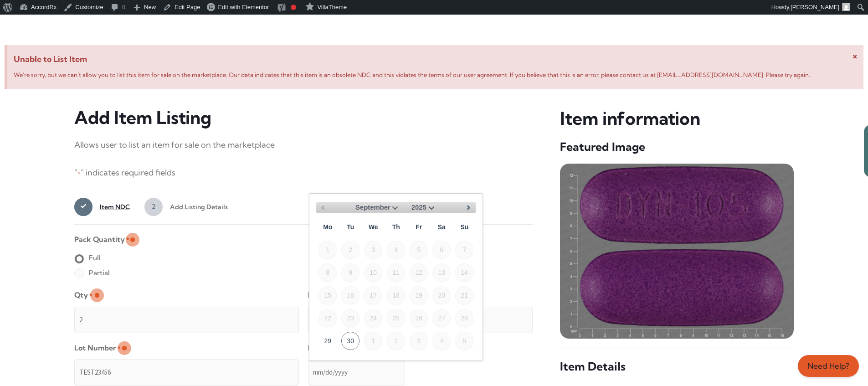 This screenshot has height=386, width=868. What do you see at coordinates (92, 273) in the screenshot?
I see `label: Partial` at bounding box center [92, 273].